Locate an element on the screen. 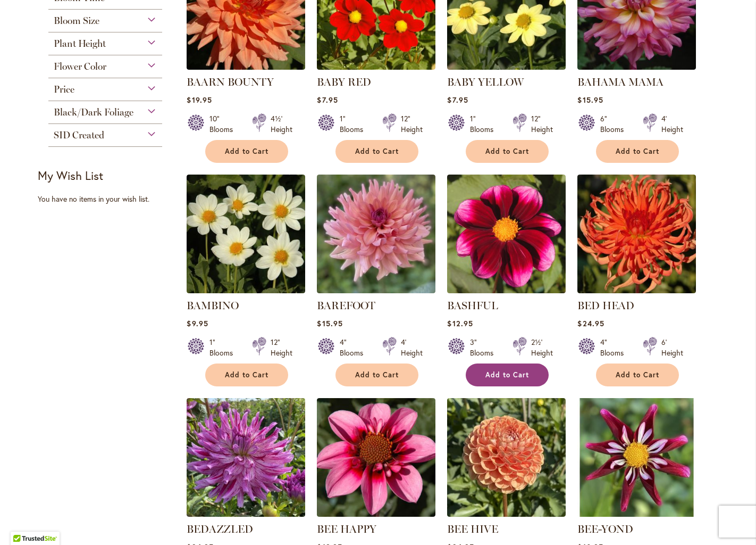 The width and height of the screenshot is (756, 545). span: Bloom Size is located at coordinates (76, 20).